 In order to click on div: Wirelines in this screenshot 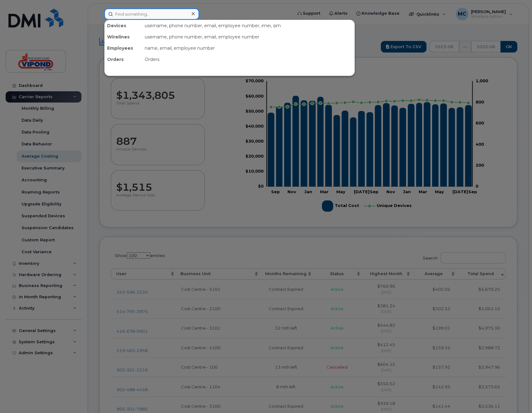, I will do `click(123, 37)`.